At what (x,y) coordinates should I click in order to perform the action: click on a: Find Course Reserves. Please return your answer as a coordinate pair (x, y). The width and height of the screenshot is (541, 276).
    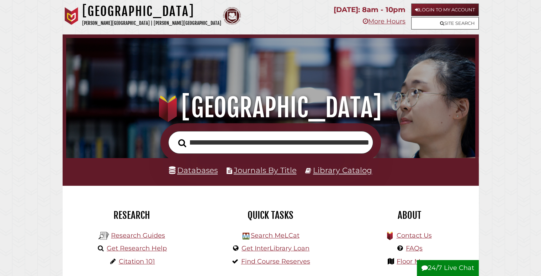
    Looking at the image, I should click on (276, 262).